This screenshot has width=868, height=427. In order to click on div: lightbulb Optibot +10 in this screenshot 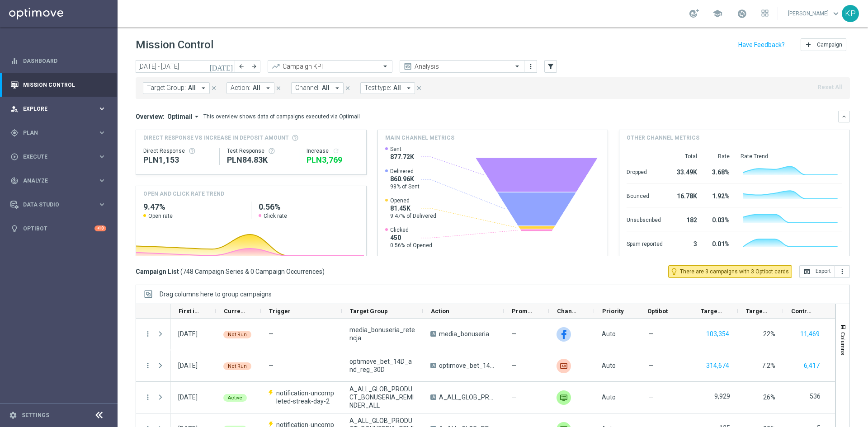, I will do `click(58, 229)`.